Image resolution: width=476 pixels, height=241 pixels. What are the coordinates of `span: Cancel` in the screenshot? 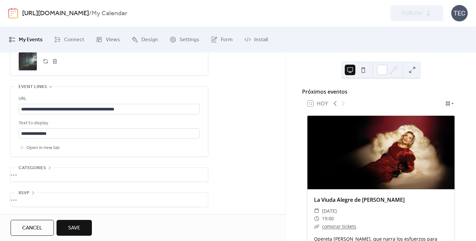 It's located at (32, 229).